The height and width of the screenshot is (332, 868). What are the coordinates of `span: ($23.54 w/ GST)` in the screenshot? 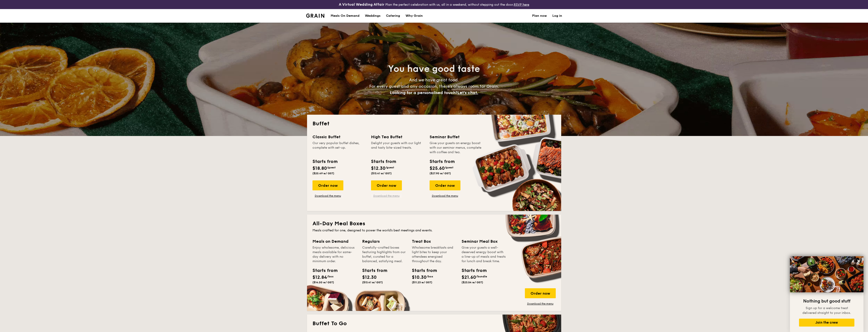 It's located at (472, 283).